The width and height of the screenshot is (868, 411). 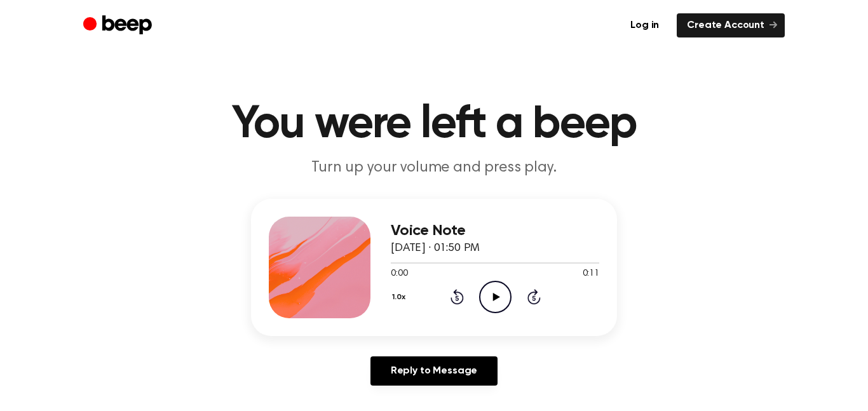 What do you see at coordinates (434, 167) in the screenshot?
I see `p: Turn up your volume and press play.` at bounding box center [434, 167].